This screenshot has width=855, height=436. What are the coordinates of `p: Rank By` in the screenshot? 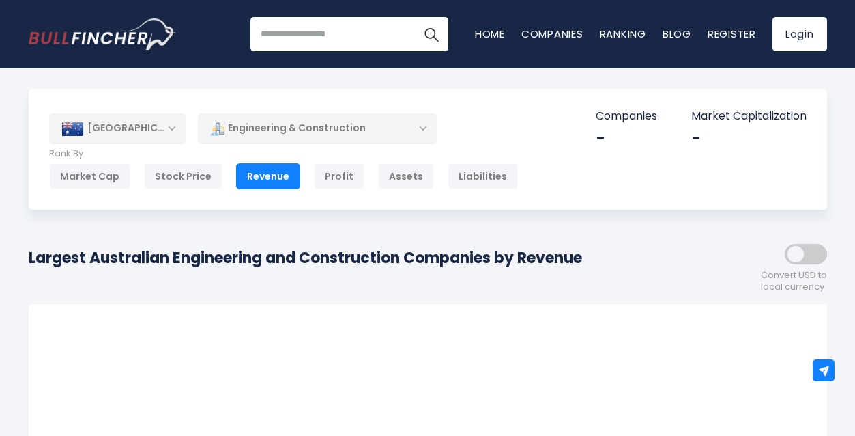 It's located at (283, 154).